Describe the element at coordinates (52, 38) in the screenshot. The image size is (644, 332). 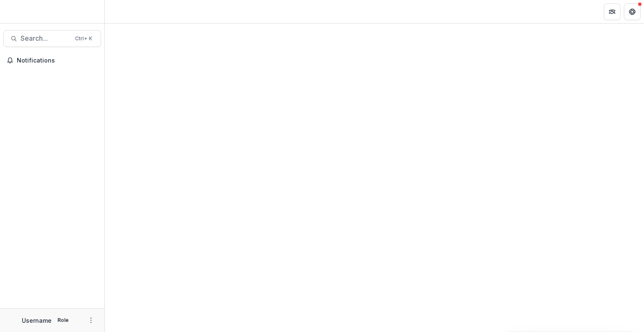
I see `button: Search...` at that location.